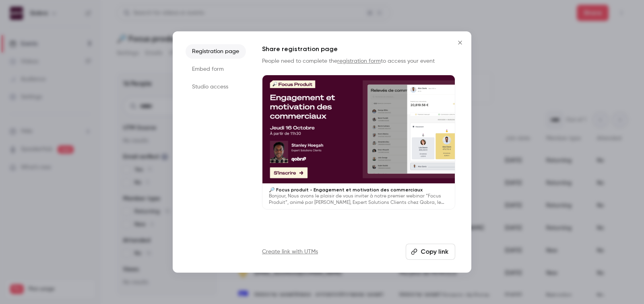 This screenshot has height=304, width=644. Describe the element at coordinates (358, 61) in the screenshot. I see `p: People need to complete the to access your event` at that location.